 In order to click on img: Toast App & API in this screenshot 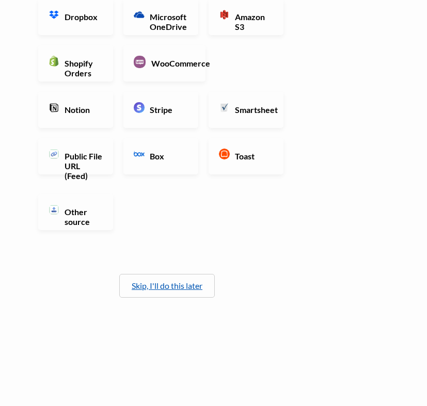, I will do `click(224, 154)`.